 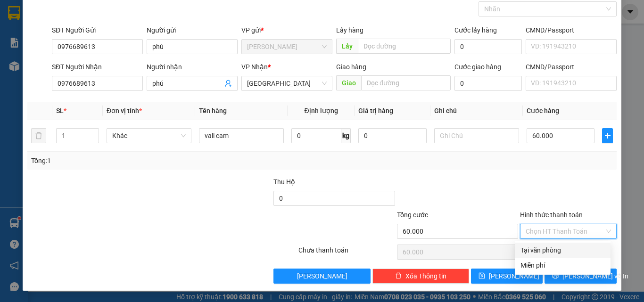 What do you see at coordinates (607, 135) in the screenshot?
I see `span: plus` at bounding box center [607, 135].